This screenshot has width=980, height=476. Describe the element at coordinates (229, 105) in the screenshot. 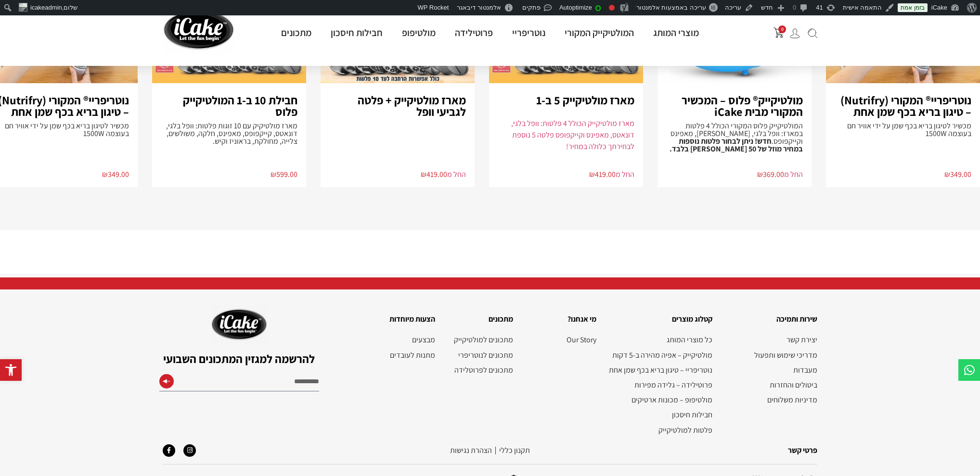

I see `h3: חבילת 10 ב-1 המולטיקייק פלוס` at that location.